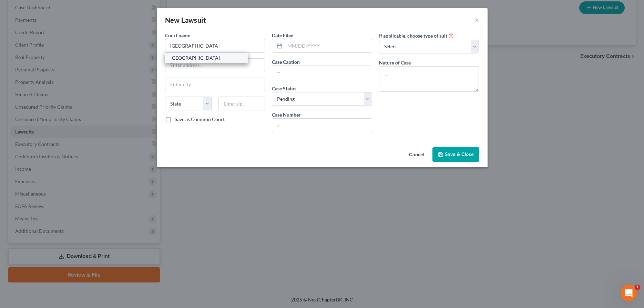  I want to click on span: Court name, so click(177, 35).